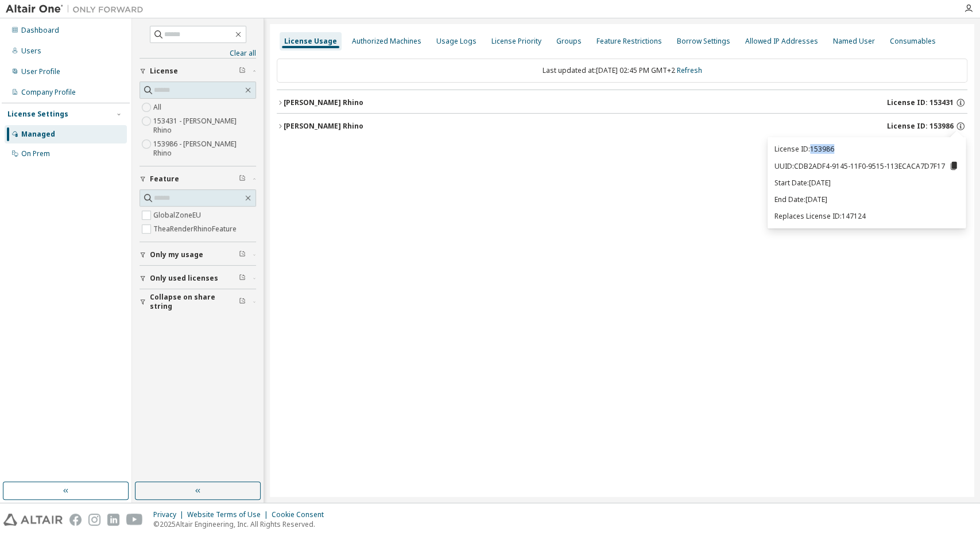  Describe the element at coordinates (866, 166) in the screenshot. I see `p: UUID: CDB2ADF4-9145-11F0-9515-113ECACA7D7F17` at that location.